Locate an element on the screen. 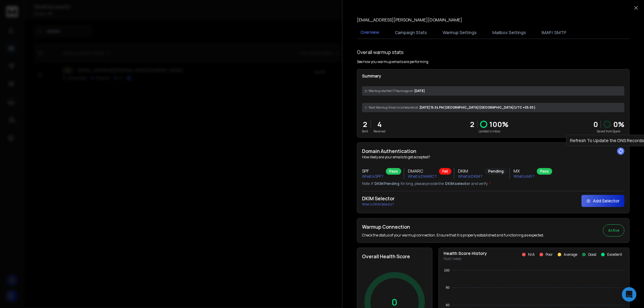 This screenshot has height=308, width=644. p: What is SPF ? is located at coordinates (372, 176).